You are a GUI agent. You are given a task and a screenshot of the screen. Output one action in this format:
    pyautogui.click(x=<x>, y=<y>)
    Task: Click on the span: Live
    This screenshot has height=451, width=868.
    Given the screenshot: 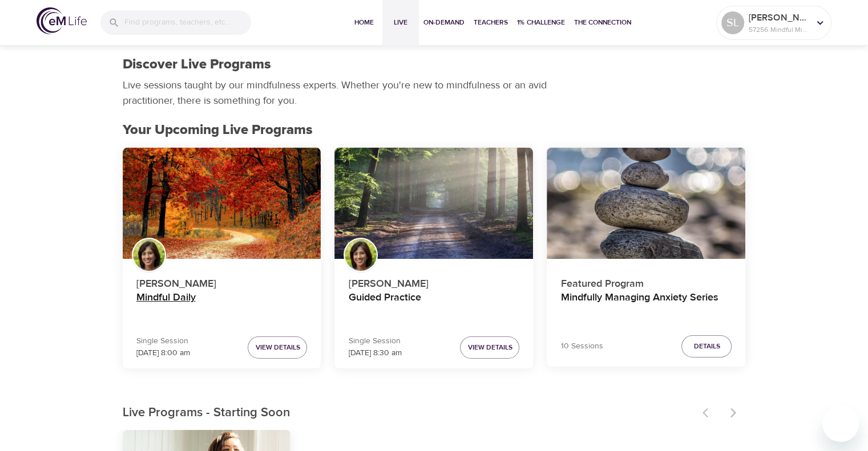 What is the action you would take?
    pyautogui.click(x=401, y=23)
    